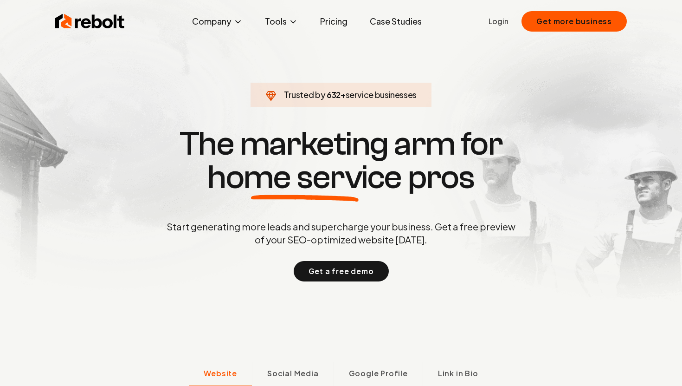 The image size is (682, 386). I want to click on span: 632, so click(334, 95).